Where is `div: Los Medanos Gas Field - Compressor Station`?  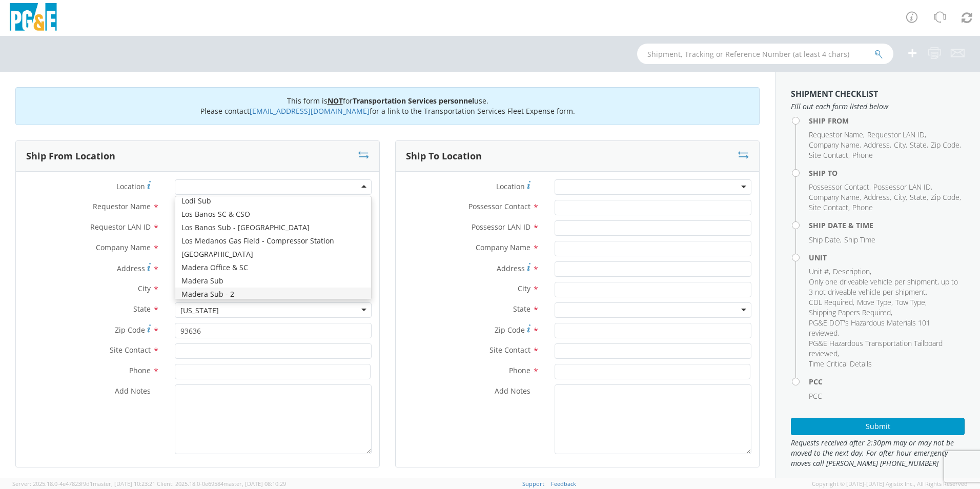
div: Los Medanos Gas Field - Compressor Station is located at coordinates (273, 241).